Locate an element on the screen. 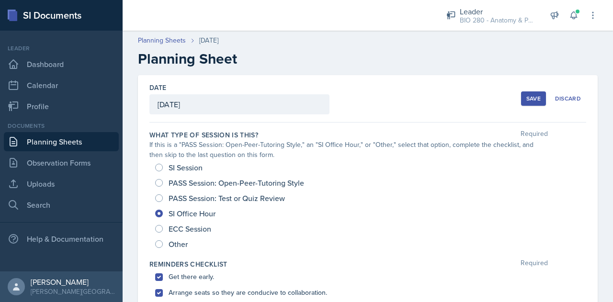 Image resolution: width=613 pixels, height=302 pixels. span: SI Office Hour is located at coordinates (192, 214).